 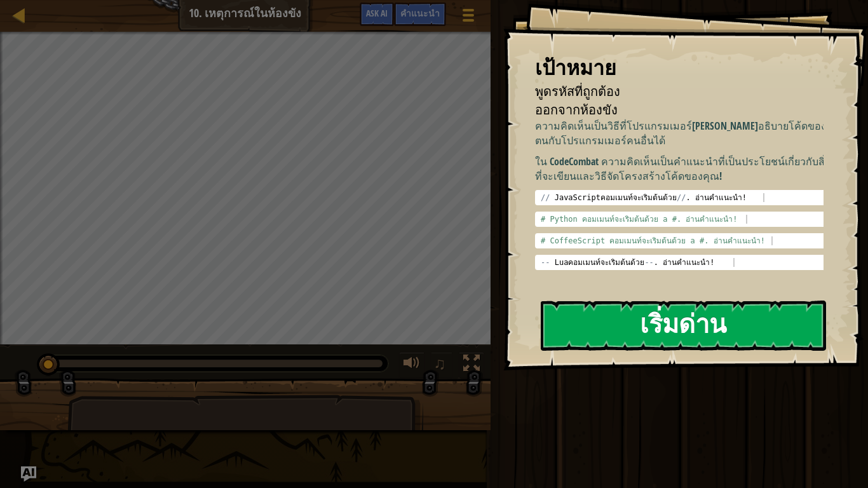 What do you see at coordinates (412, 365) in the screenshot?
I see `button: ปรับระดับเสียง` at bounding box center [412, 365].